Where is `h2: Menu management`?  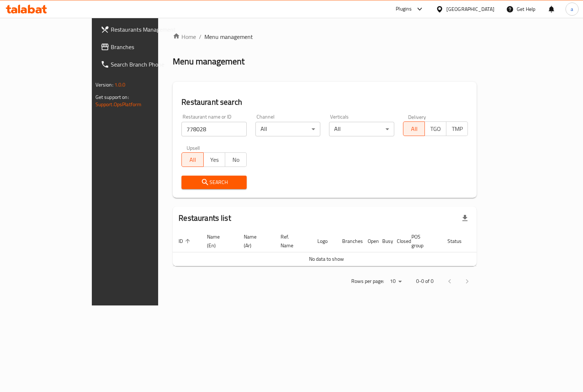 h2: Menu management is located at coordinates (208, 61).